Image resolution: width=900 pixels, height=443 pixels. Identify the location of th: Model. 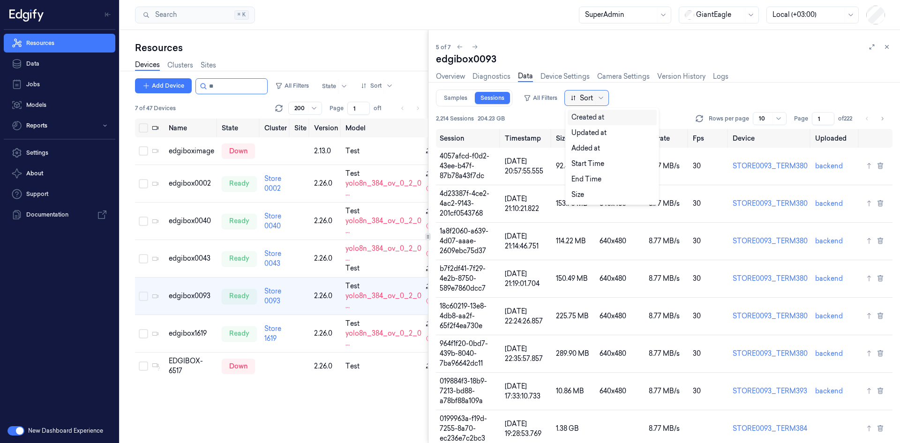
(393, 128).